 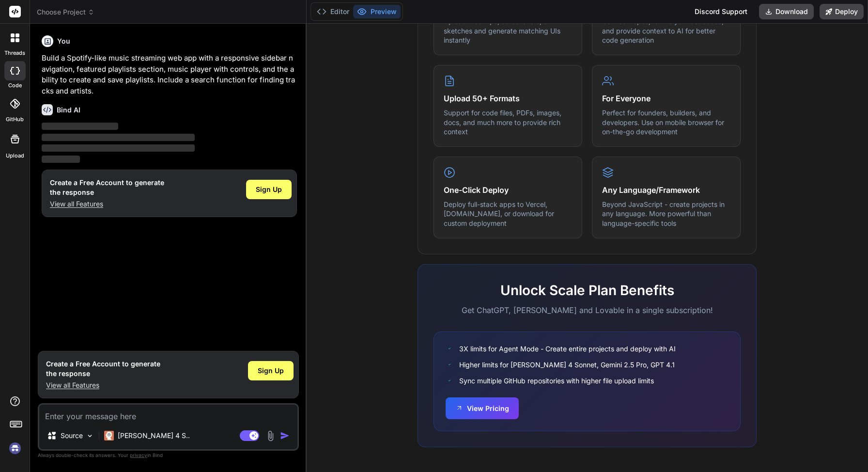 I want to click on span: 3X limits for Agent Mode - Create entire projects and deploy with AI, so click(x=567, y=348).